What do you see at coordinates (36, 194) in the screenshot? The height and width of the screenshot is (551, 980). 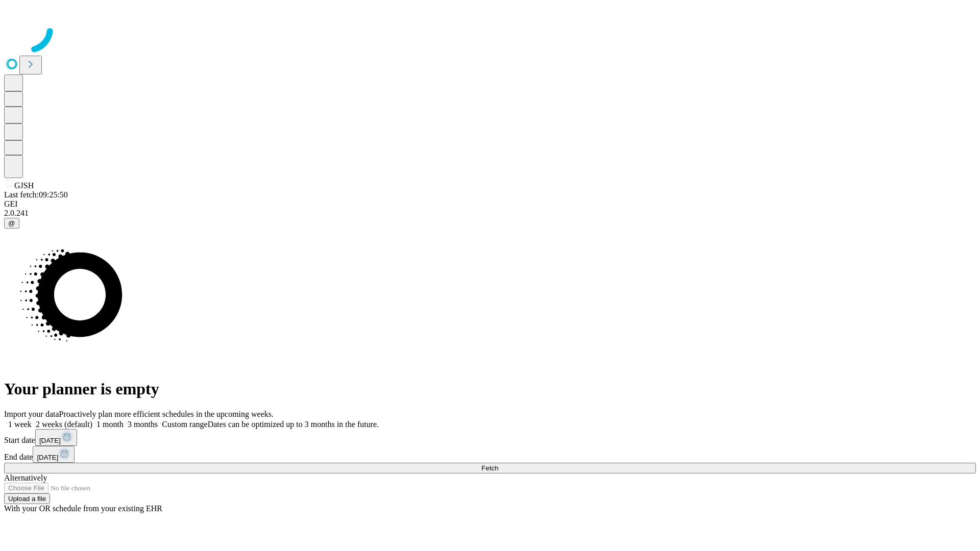 I see `span: Last fetch: 09:25:50` at bounding box center [36, 194].